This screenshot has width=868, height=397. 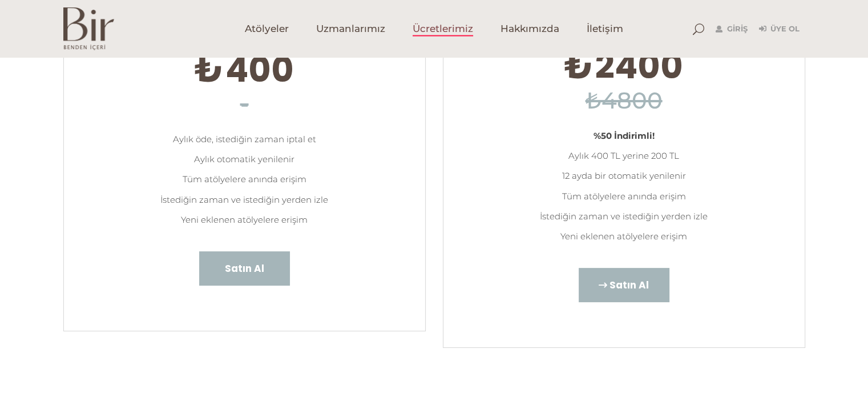 What do you see at coordinates (267, 29) in the screenshot?
I see `span: Atölyeler` at bounding box center [267, 29].